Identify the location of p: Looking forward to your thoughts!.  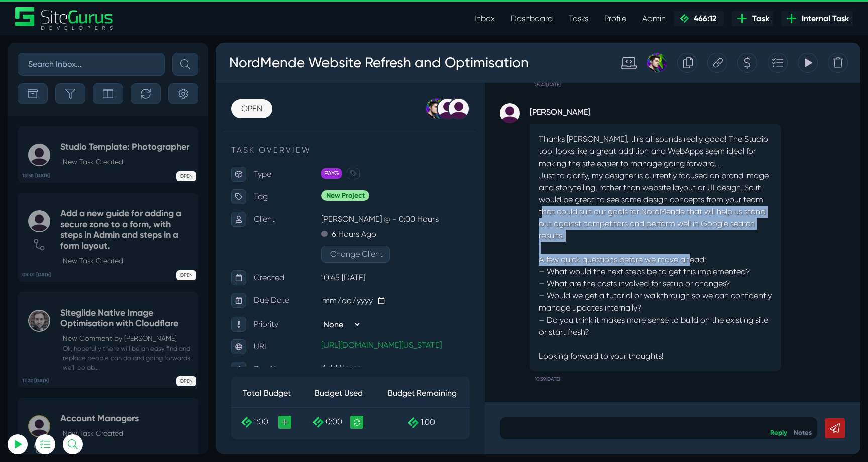
(440, 313).